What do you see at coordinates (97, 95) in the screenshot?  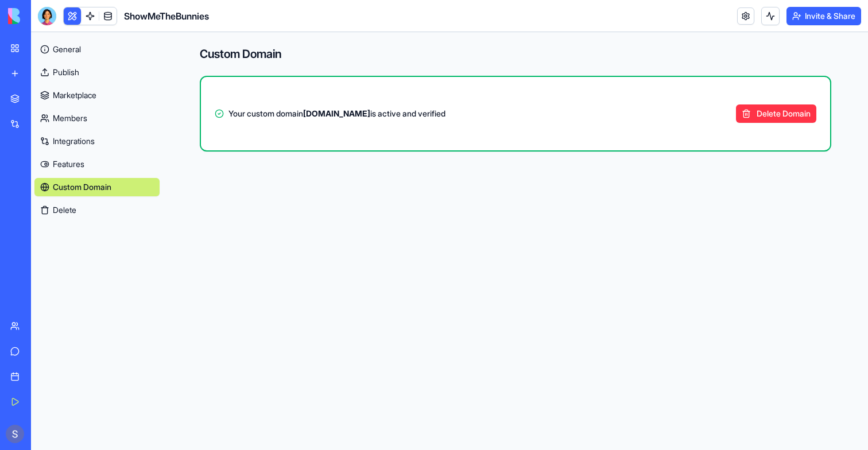 I see `a: Marketplace` at bounding box center [97, 95].